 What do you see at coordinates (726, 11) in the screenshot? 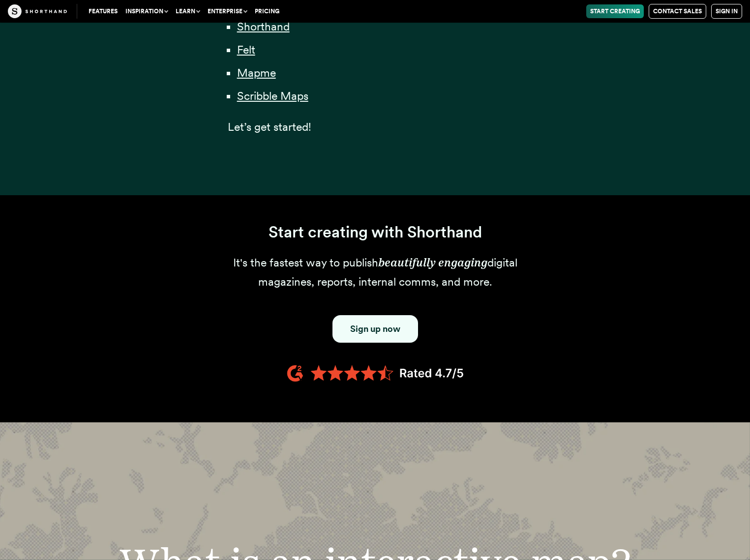
I see `a: Sign in` at bounding box center [726, 11].